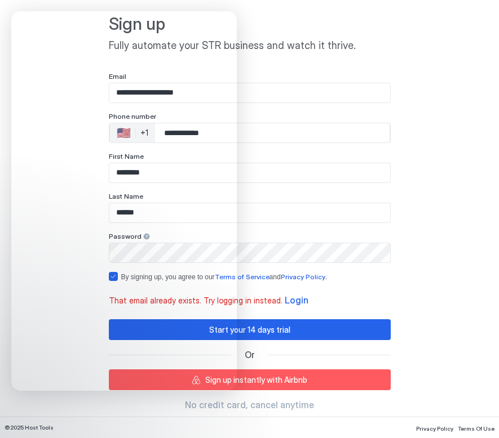  What do you see at coordinates (250, 277) in the screenshot?
I see `div: termsPrivacy` at bounding box center [250, 277].